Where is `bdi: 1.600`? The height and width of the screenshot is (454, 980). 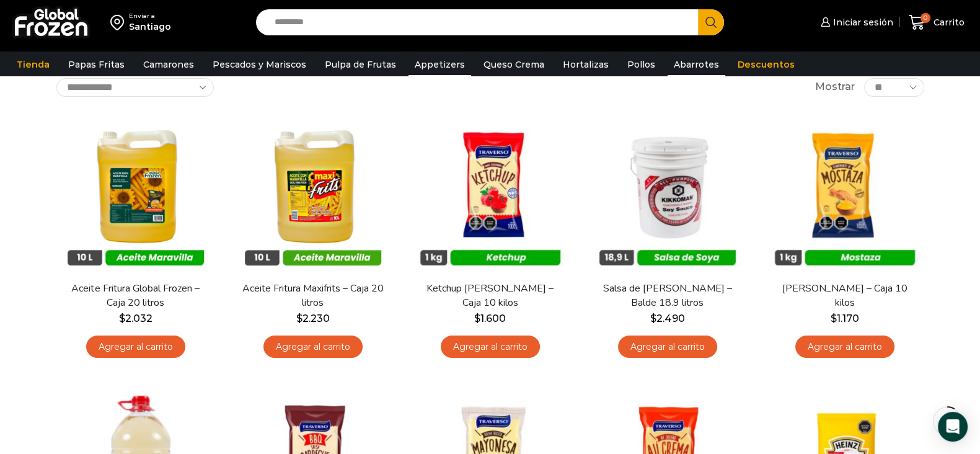 bdi: 1.600 is located at coordinates (489, 318).